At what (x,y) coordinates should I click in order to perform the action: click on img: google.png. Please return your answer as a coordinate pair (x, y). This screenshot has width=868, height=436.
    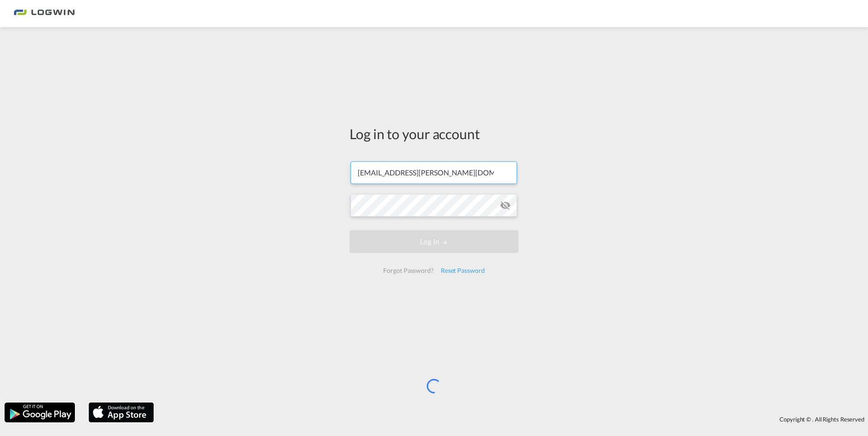
    Looking at the image, I should click on (39, 412).